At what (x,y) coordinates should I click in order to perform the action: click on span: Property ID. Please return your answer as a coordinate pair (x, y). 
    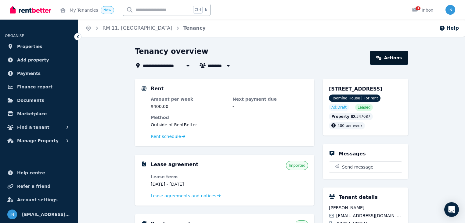
    Looking at the image, I should click on (343, 116).